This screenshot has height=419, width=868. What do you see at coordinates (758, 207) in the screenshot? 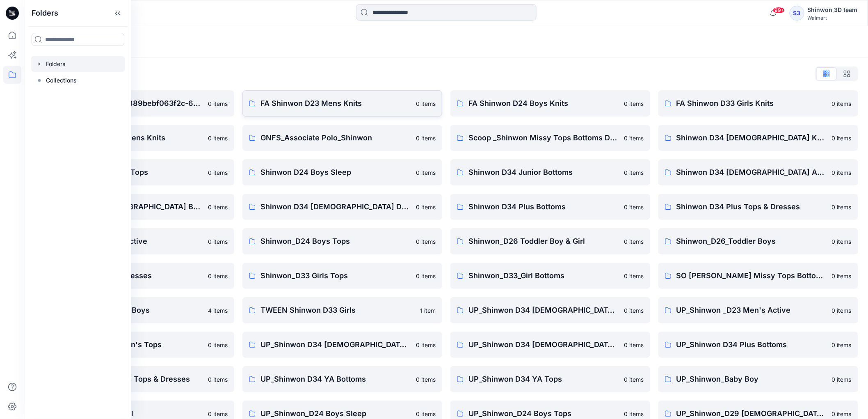
I see `a: Shinwon D34 Plus Tops & Dresses0 items` at bounding box center [758, 207].